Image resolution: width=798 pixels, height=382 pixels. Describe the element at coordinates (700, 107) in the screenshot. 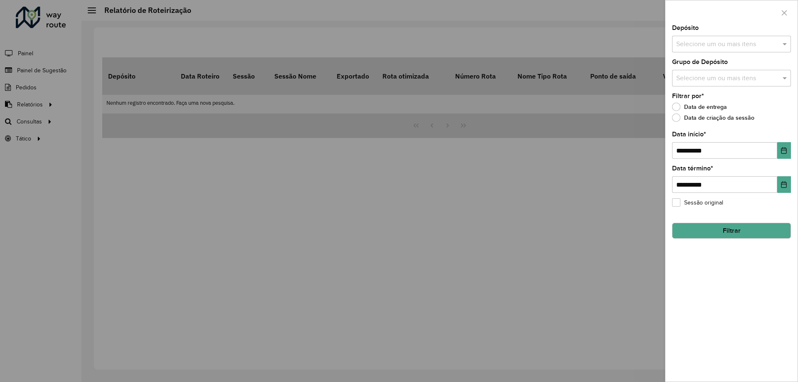

I see `label: Data de entrega` at that location.